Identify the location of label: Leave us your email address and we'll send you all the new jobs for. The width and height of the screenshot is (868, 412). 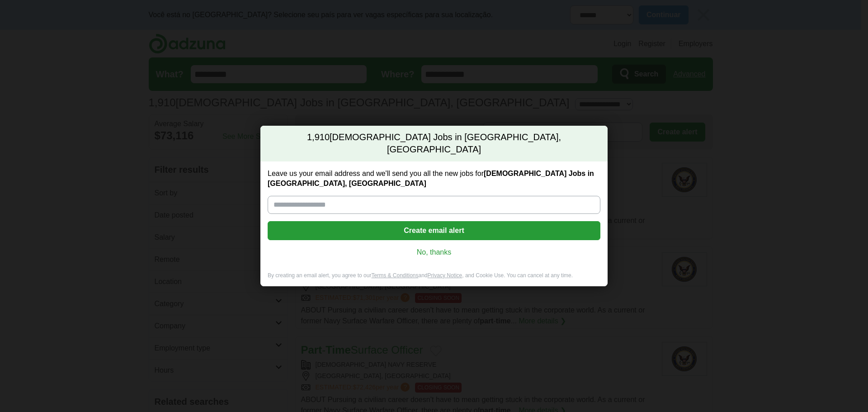
(434, 179).